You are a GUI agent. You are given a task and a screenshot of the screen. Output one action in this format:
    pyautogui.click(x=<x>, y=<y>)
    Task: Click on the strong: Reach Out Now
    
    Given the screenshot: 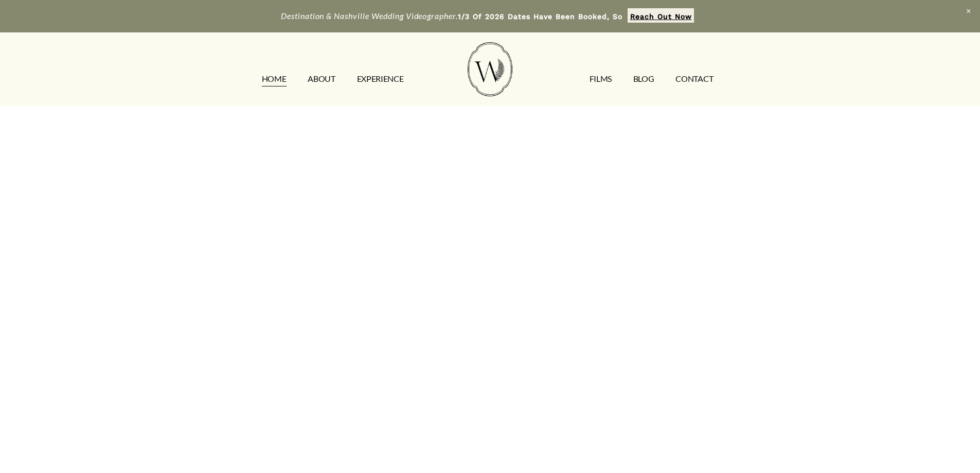 What is the action you would take?
    pyautogui.click(x=661, y=16)
    